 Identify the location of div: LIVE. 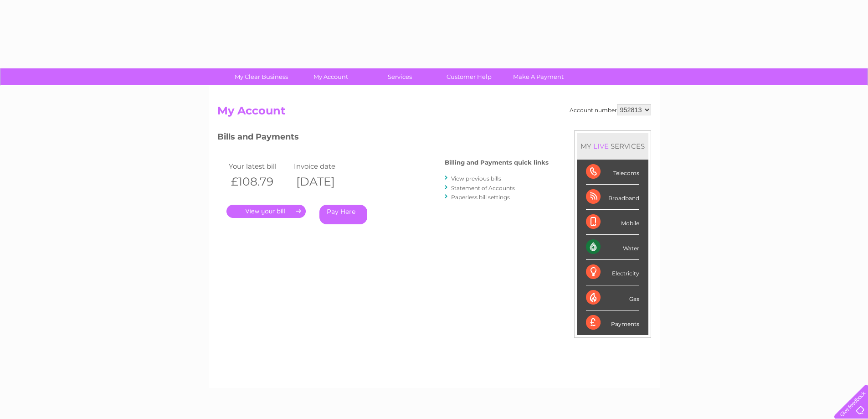
(601, 146).